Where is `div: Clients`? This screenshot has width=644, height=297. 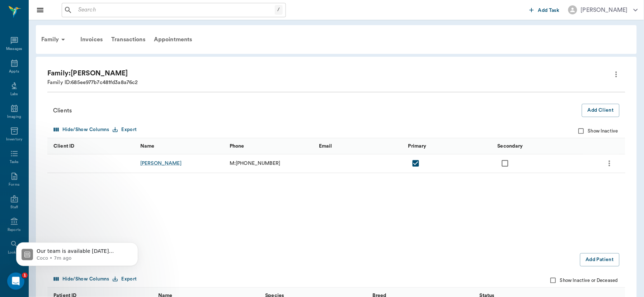 div: Clients is located at coordinates (318, 111).